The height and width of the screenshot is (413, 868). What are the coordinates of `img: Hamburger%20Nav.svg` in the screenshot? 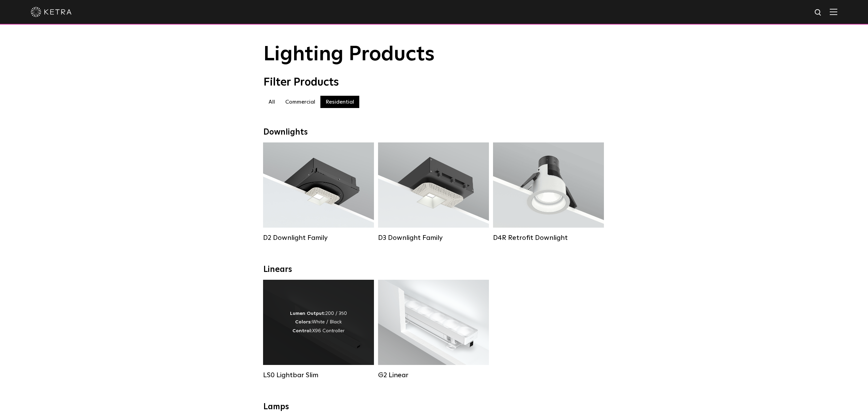 It's located at (834, 12).